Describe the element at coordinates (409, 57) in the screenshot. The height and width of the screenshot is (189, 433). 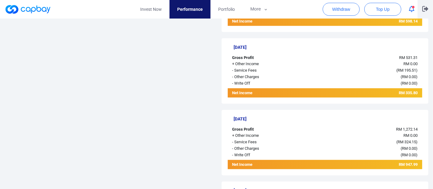
I see `span: RM 531.31` at that location.